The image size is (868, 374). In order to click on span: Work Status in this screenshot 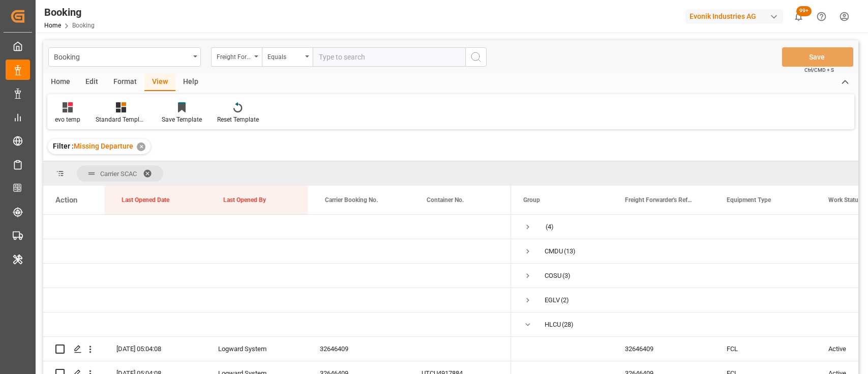, I will do `click(845, 200)`.